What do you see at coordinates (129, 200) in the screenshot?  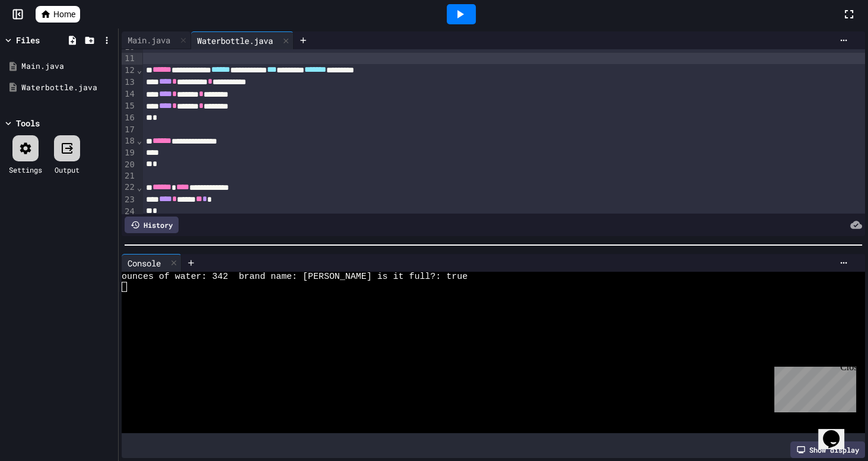 I see `div: 23` at bounding box center [129, 200].